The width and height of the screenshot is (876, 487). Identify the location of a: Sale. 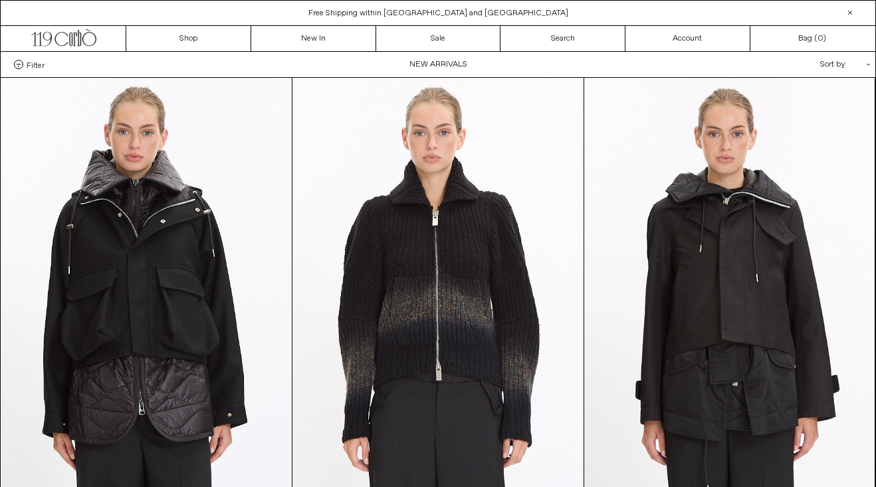
(439, 39).